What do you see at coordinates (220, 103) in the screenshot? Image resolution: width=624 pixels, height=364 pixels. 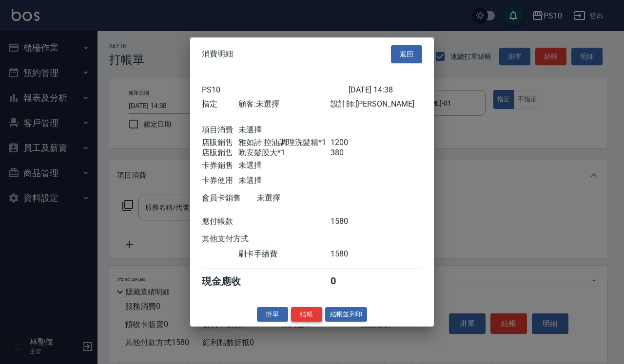 I see `div: 指定` at bounding box center [220, 103].